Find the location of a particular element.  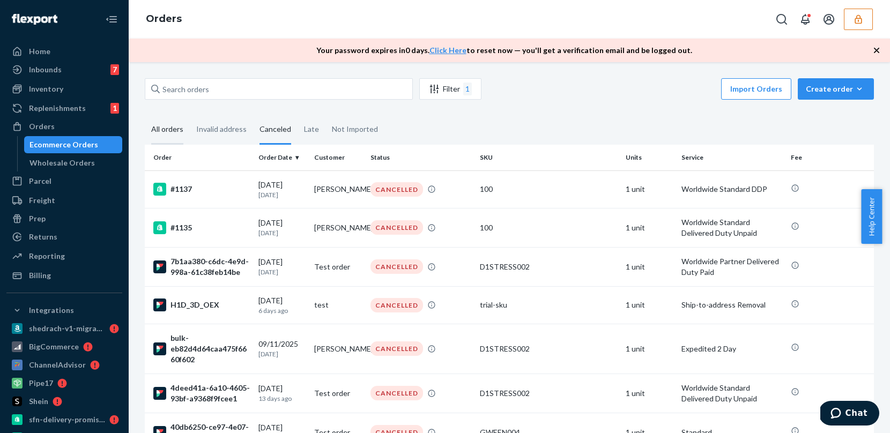

a: Ecommerce Orders is located at coordinates (73, 145).